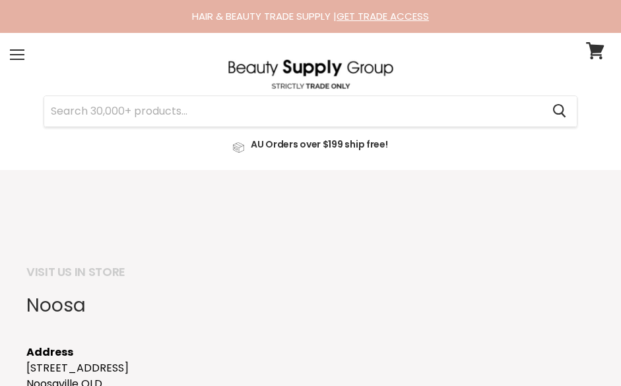  What do you see at coordinates (559, 111) in the screenshot?
I see `button: Search` at bounding box center [559, 111].